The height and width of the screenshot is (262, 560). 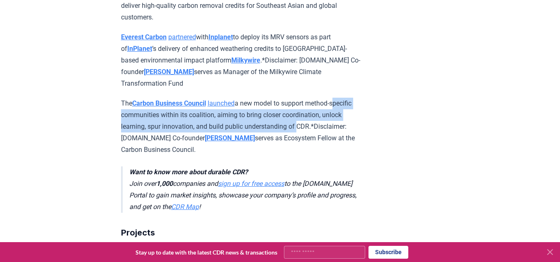 I want to click on p: with to deploy its MRV sensors as part of ’s delivery of enhanced weathering credits to [GEOGRAPH..., so click(x=242, y=61).